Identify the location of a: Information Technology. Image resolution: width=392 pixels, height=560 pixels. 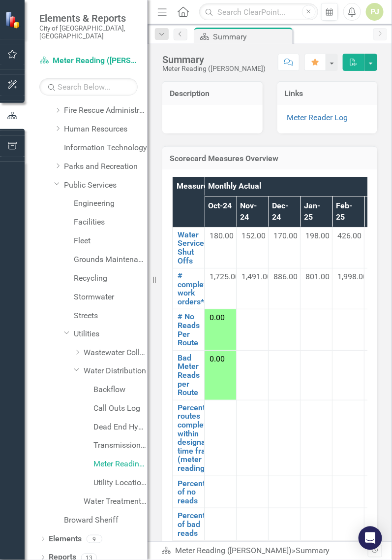
(106, 148).